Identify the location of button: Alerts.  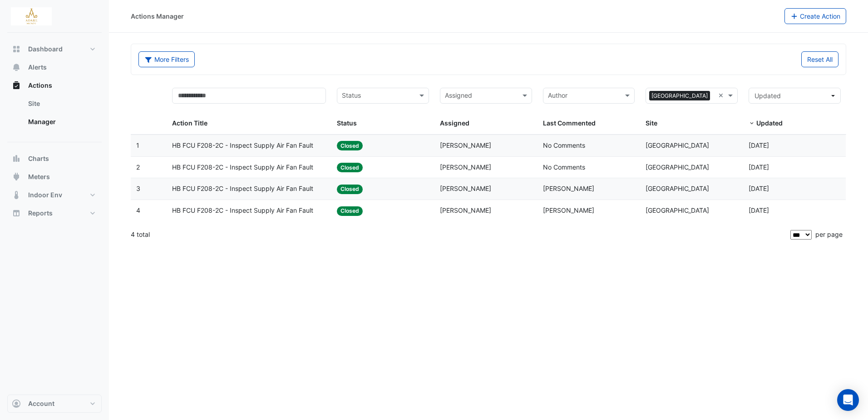
(54, 67).